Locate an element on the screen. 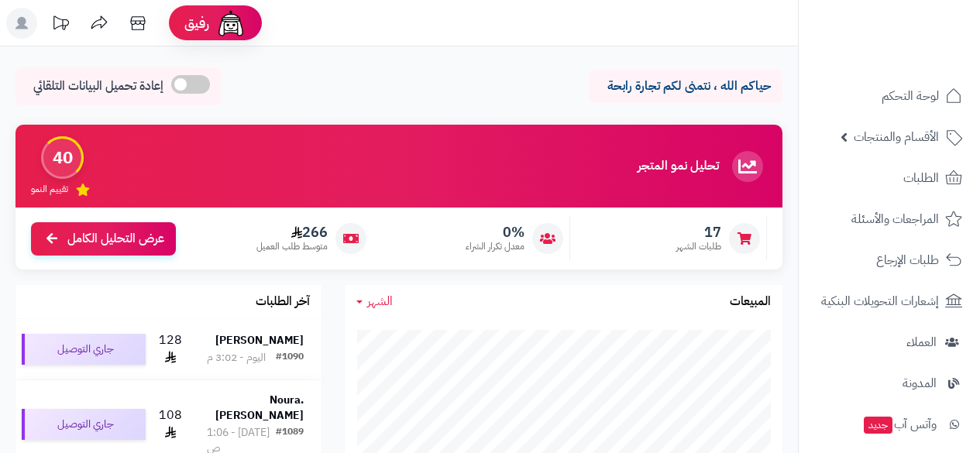  div: #1090 is located at coordinates (289, 357).